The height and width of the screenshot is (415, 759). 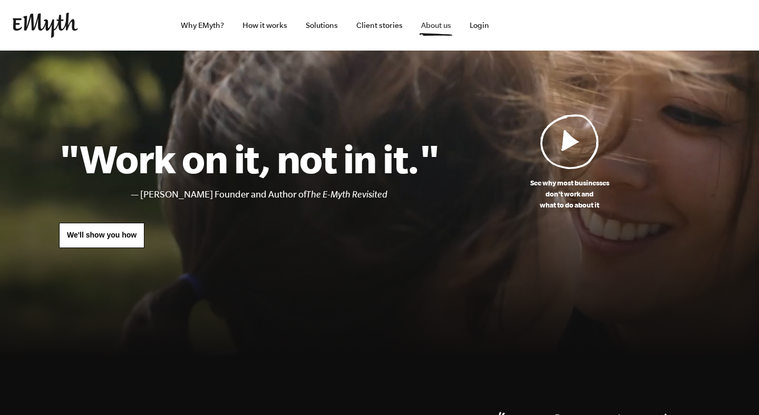 I want to click on span: We'll show you how, so click(x=102, y=235).